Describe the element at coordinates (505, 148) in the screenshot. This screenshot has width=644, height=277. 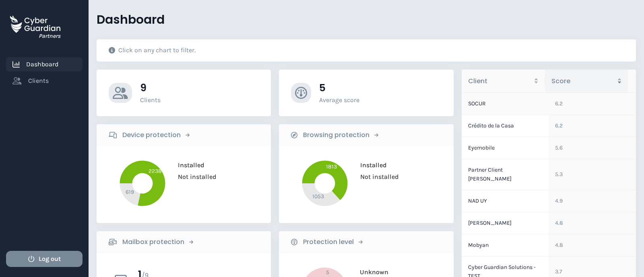
I see `td: Eyemobile` at that location.